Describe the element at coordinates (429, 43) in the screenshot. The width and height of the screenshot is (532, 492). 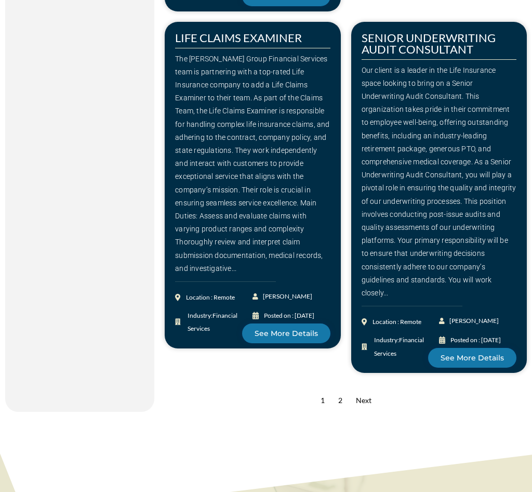
I see `a: SENIOR UNDERWRITING AUDIT CONSULTANT` at that location.